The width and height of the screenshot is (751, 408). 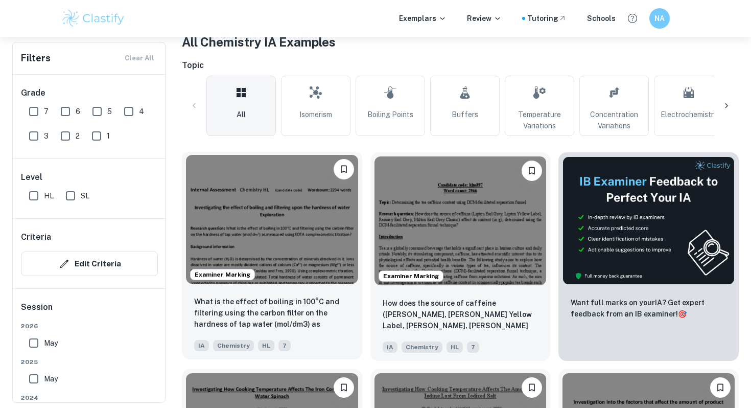 I want to click on h6: Topic, so click(x=460, y=65).